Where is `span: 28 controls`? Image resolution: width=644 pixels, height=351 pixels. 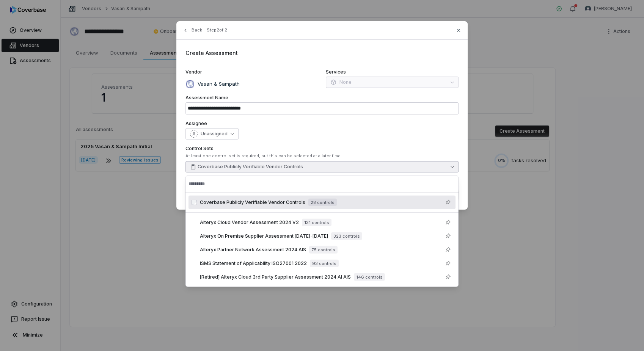
span: 28 controls is located at coordinates (322, 203).